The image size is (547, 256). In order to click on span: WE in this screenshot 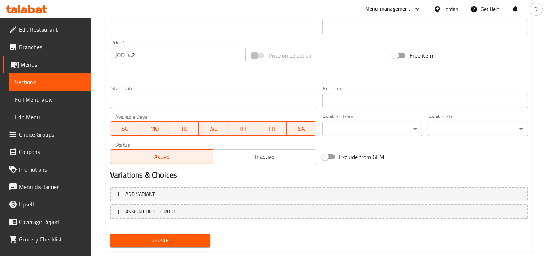, I will do `click(213, 129)`.